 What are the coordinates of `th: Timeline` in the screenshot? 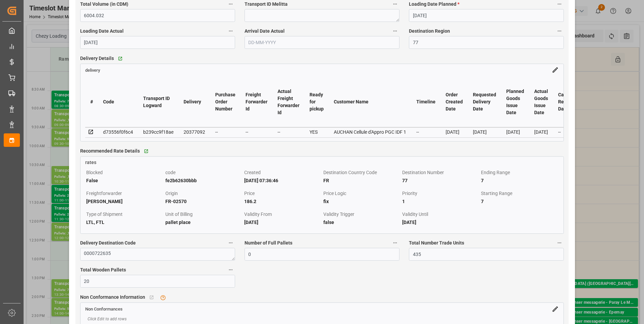 It's located at (426, 102).